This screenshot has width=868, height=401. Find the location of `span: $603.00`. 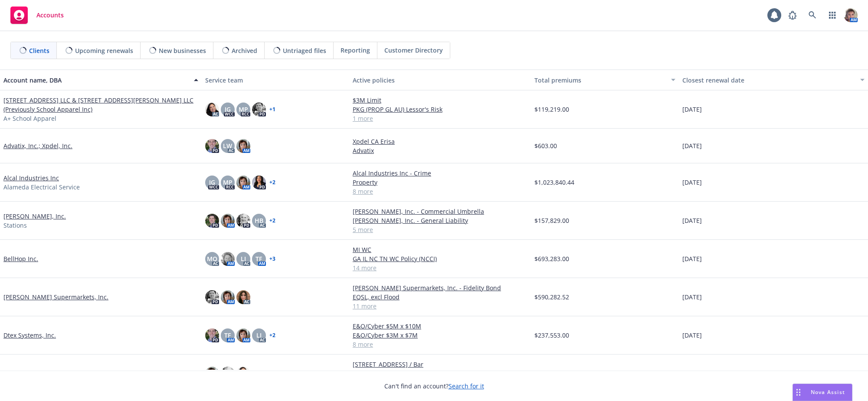

span: $603.00 is located at coordinates (546, 145).